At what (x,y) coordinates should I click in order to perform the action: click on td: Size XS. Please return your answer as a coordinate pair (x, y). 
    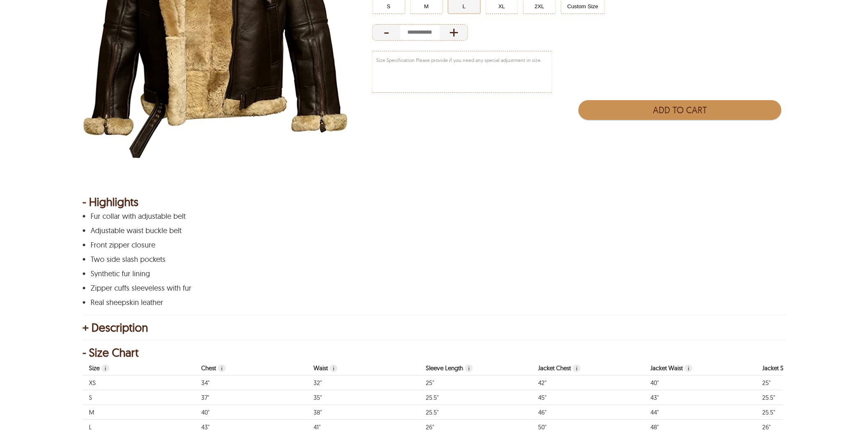
    Looking at the image, I should click on (139, 382).